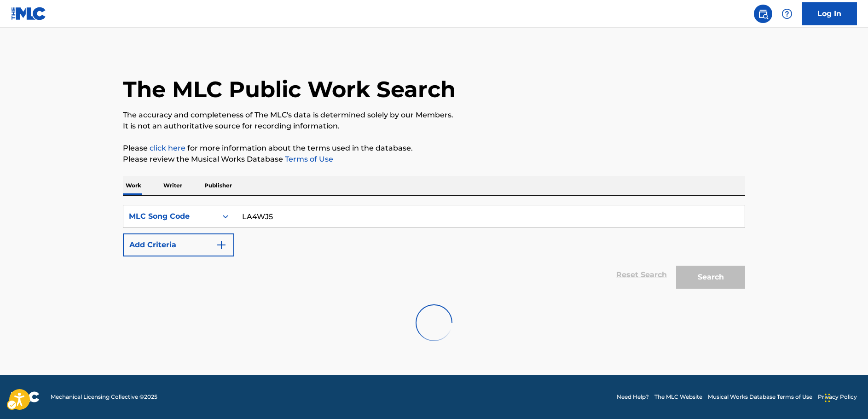 The width and height of the screenshot is (868, 419). What do you see at coordinates (434, 159) in the screenshot?
I see `p: Please review the Musical Works Database` at bounding box center [434, 159].